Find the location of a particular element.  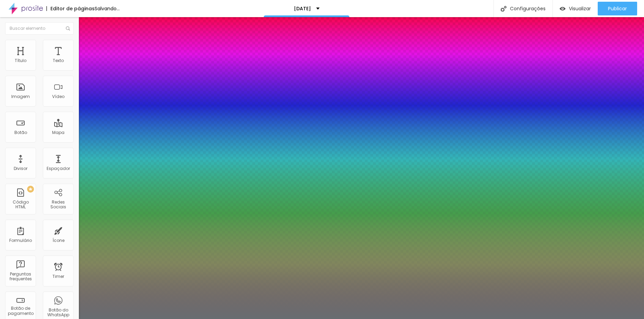

div: Título is located at coordinates (21, 60).